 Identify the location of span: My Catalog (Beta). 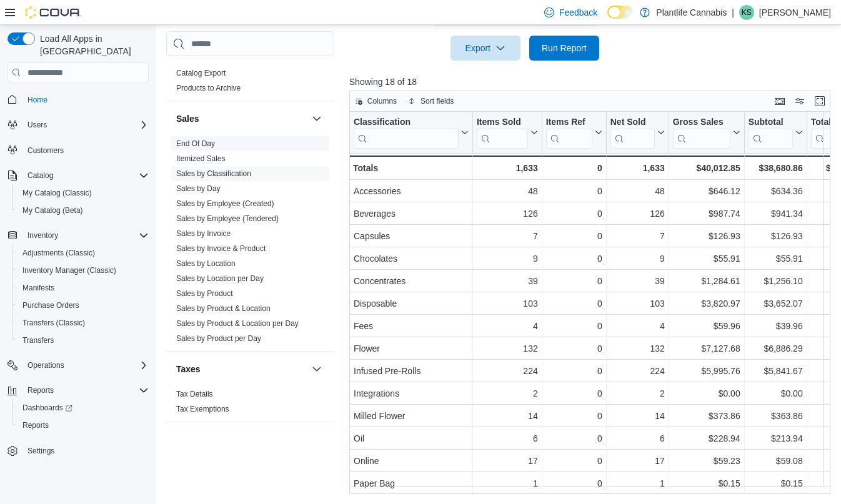
(52, 210).